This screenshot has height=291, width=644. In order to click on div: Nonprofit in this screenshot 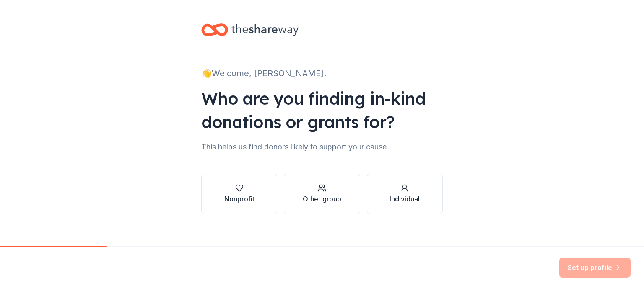, I will do `click(239, 199)`.